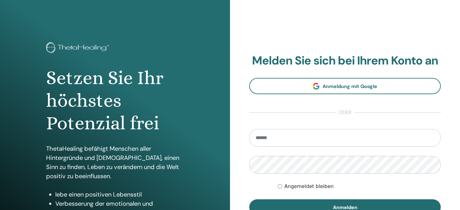  Describe the element at coordinates (309, 186) in the screenshot. I see `label: Angemeldet bleiben` at that location.